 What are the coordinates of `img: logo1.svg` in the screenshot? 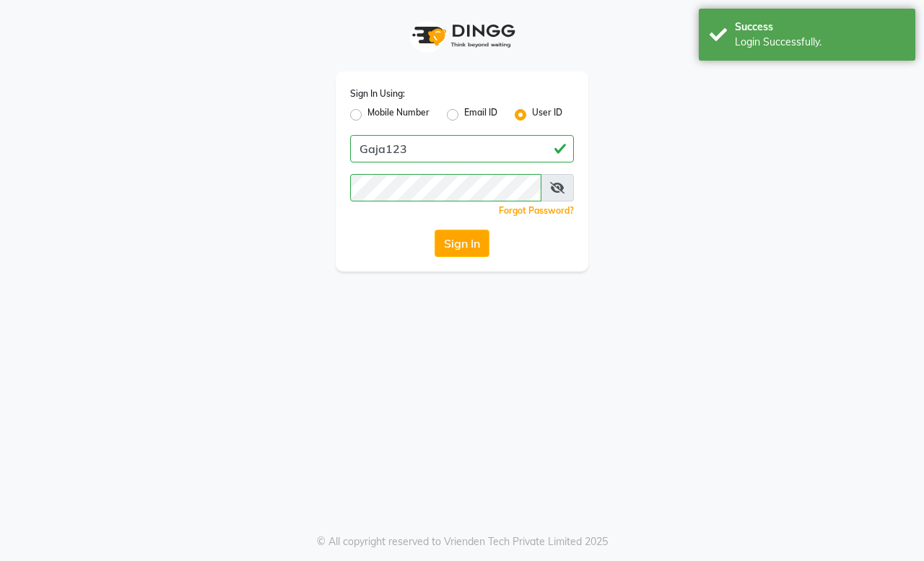 It's located at (462, 35).